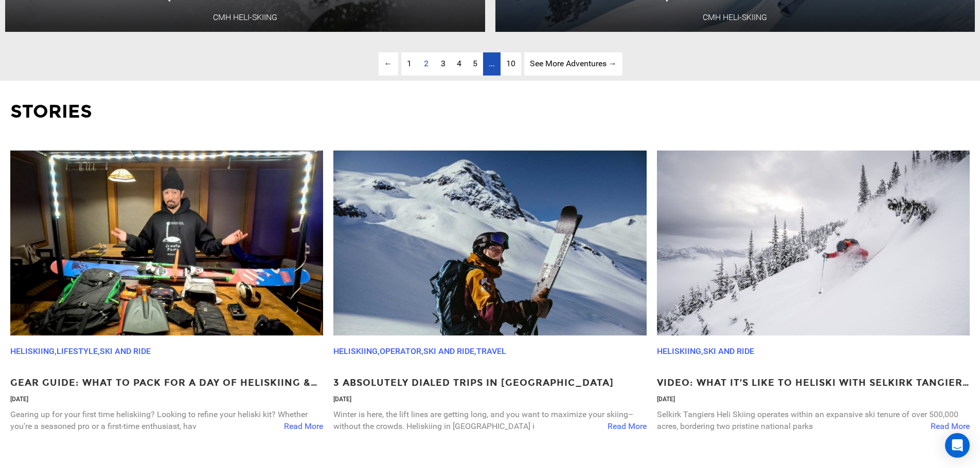 This screenshot has width=980, height=468. Describe the element at coordinates (409, 64) in the screenshot. I see `span: 1` at that location.